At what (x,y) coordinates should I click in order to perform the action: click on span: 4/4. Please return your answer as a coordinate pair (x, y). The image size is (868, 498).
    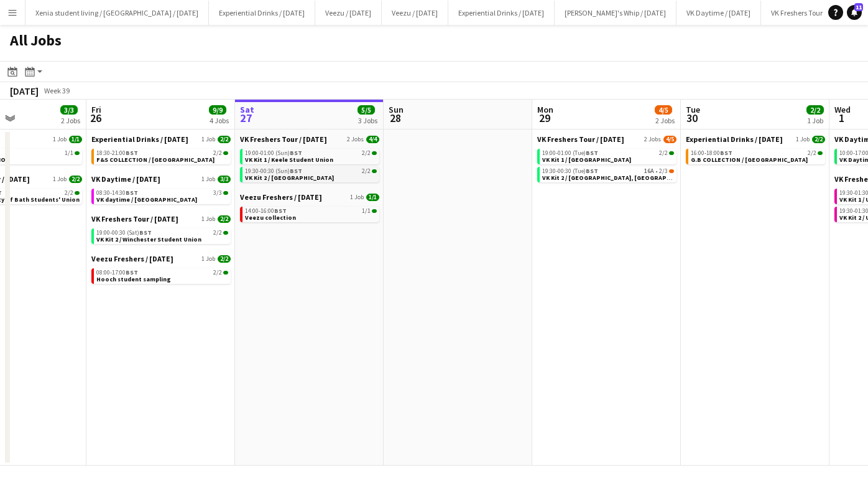
    Looking at the image, I should click on (372, 139).